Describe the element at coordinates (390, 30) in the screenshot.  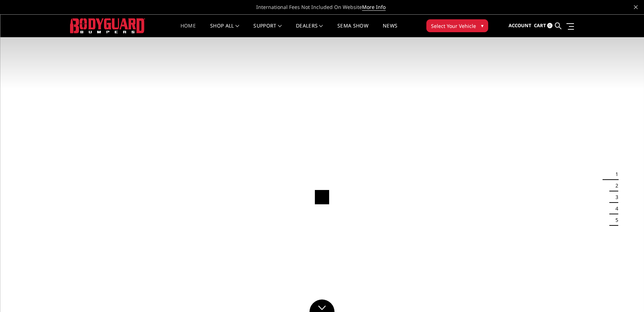
I see `a: News` at that location.